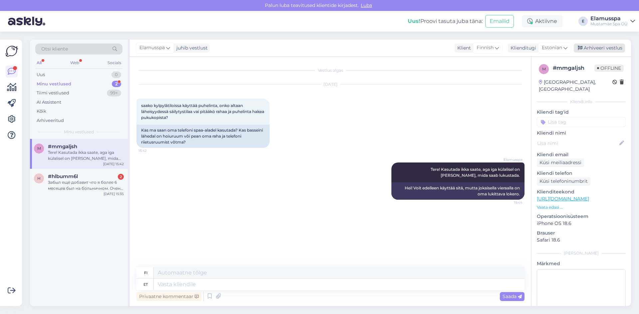  What do you see at coordinates (116, 75) in the screenshot?
I see `div: 0` at bounding box center [116, 75].